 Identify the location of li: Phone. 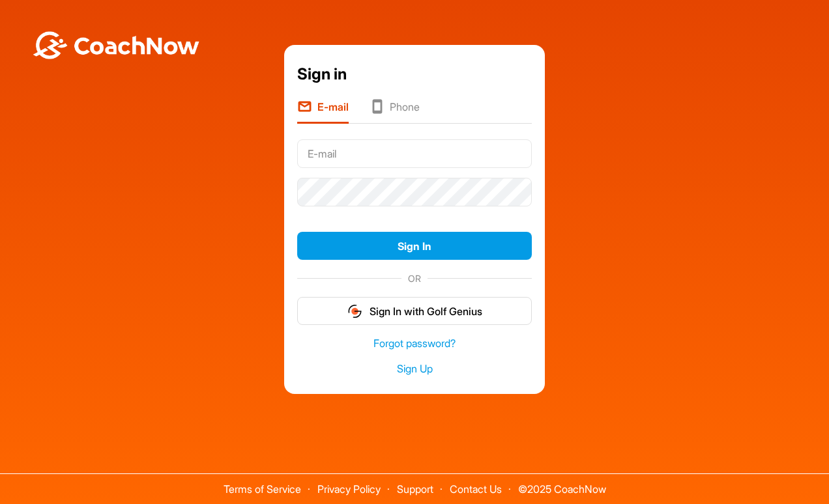
(394, 111).